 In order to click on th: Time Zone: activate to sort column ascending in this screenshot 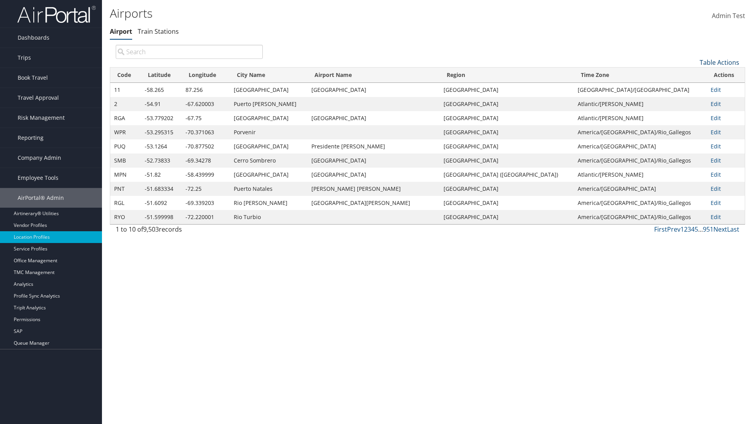, I will do `click(640, 75)`.